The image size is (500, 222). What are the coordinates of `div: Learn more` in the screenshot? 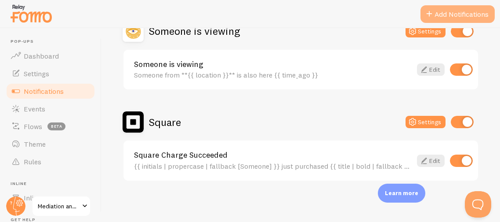 It's located at (402, 193).